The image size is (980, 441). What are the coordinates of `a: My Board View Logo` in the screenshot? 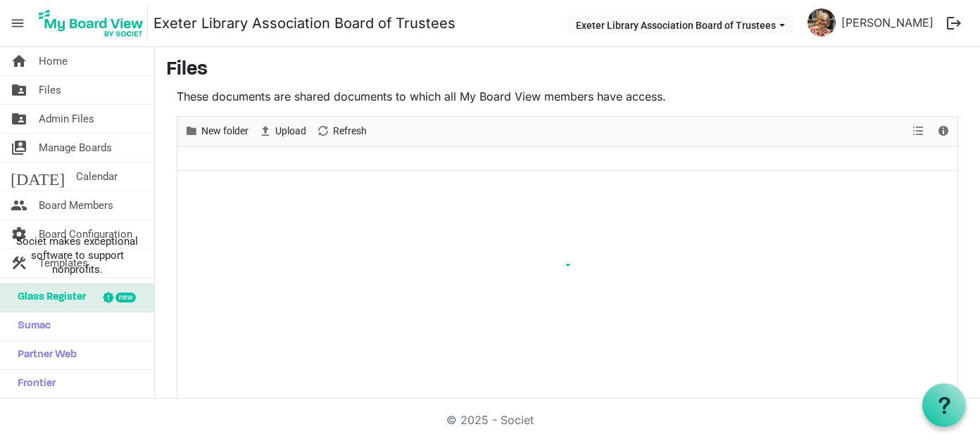 It's located at (94, 23).